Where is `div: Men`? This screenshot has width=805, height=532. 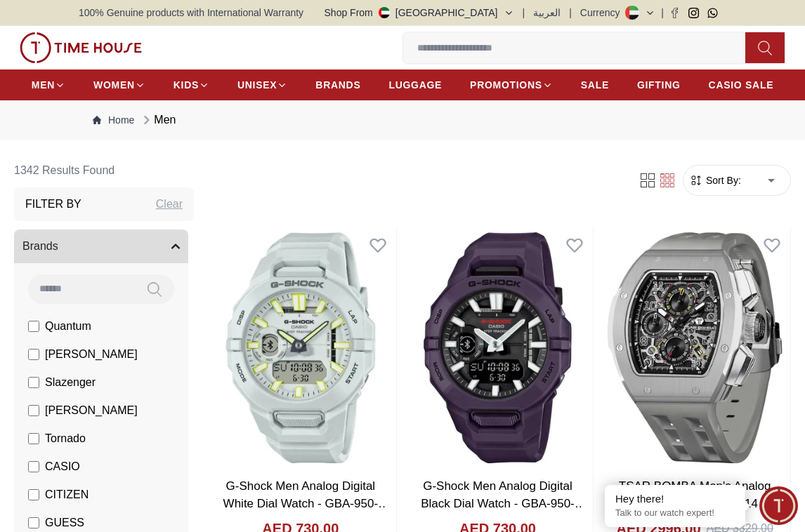 div: Men is located at coordinates (158, 120).